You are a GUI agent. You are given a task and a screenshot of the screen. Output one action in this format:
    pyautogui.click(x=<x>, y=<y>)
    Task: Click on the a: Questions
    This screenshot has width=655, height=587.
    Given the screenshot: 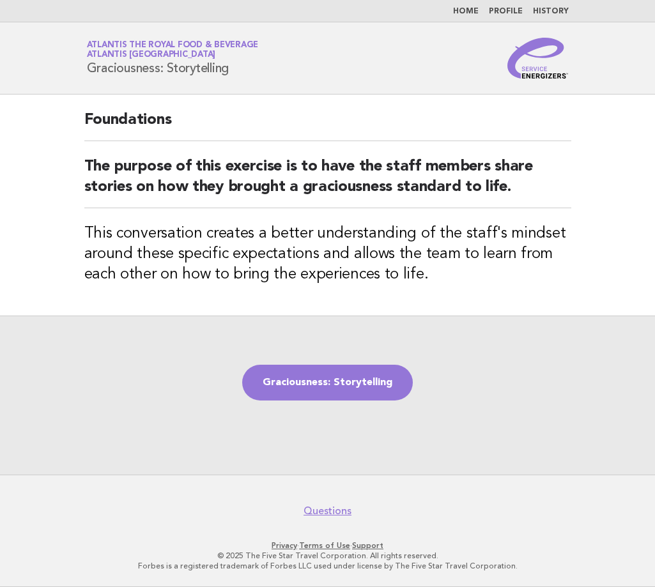 What is the action you would take?
    pyautogui.click(x=327, y=511)
    